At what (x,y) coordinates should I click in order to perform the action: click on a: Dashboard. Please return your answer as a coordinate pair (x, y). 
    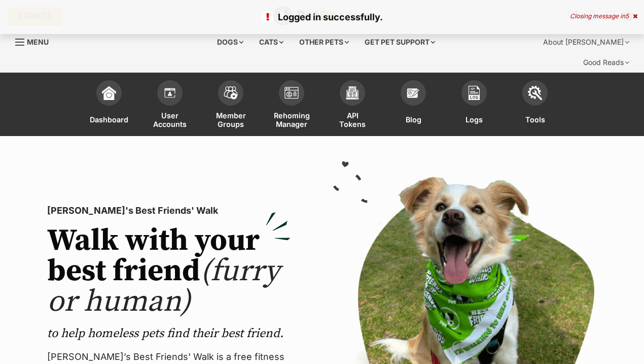
    Looking at the image, I should click on (109, 106).